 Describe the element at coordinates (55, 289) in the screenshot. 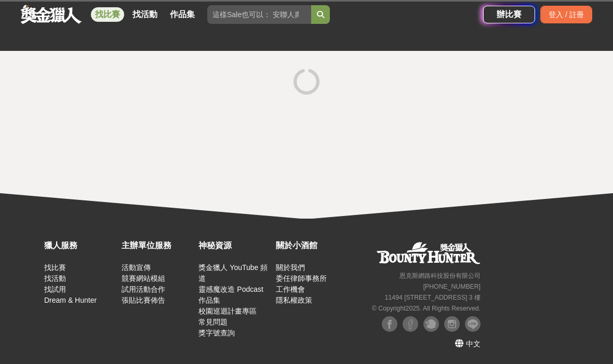

I see `a: 找試用` at that location.